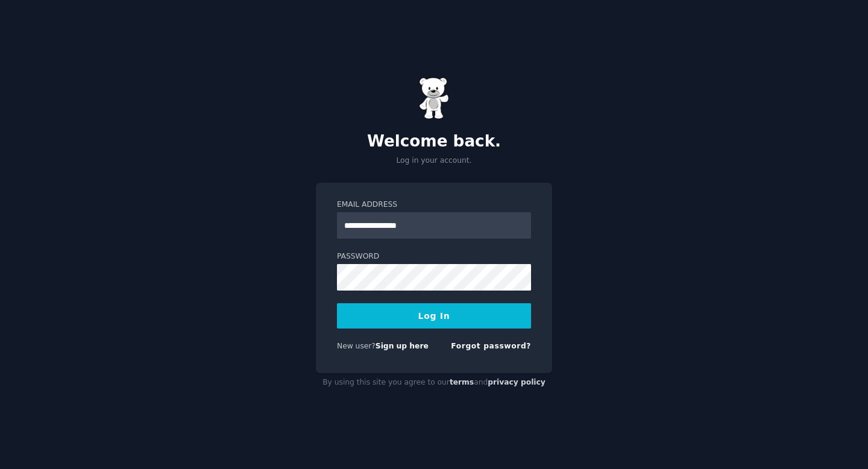 The width and height of the screenshot is (868, 469). Describe the element at coordinates (491, 346) in the screenshot. I see `a: Forgot password?` at that location.